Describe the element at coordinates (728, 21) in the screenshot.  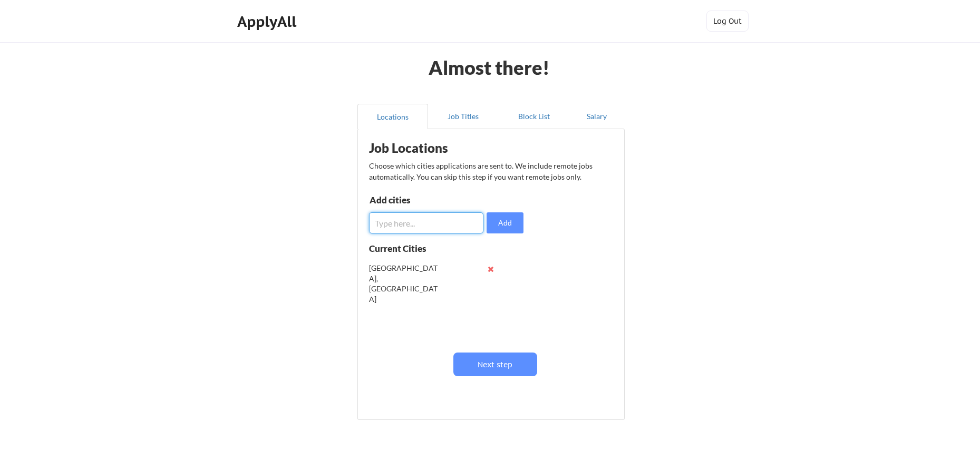
I see `button: Log Out` at that location.